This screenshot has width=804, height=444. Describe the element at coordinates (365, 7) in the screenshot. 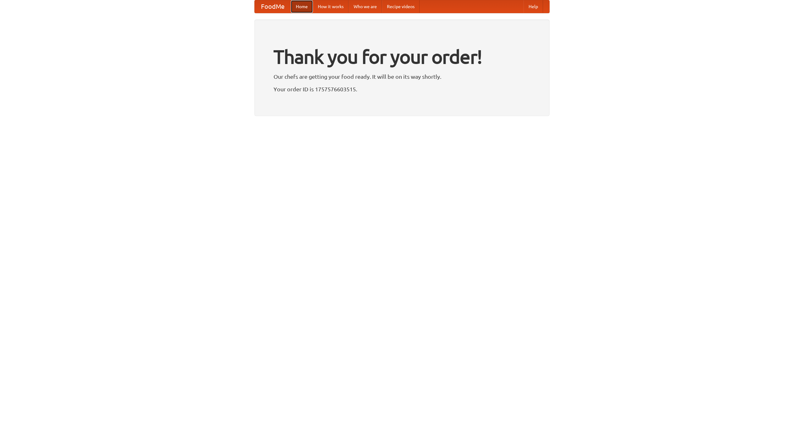

I see `a: Who we are` at that location.